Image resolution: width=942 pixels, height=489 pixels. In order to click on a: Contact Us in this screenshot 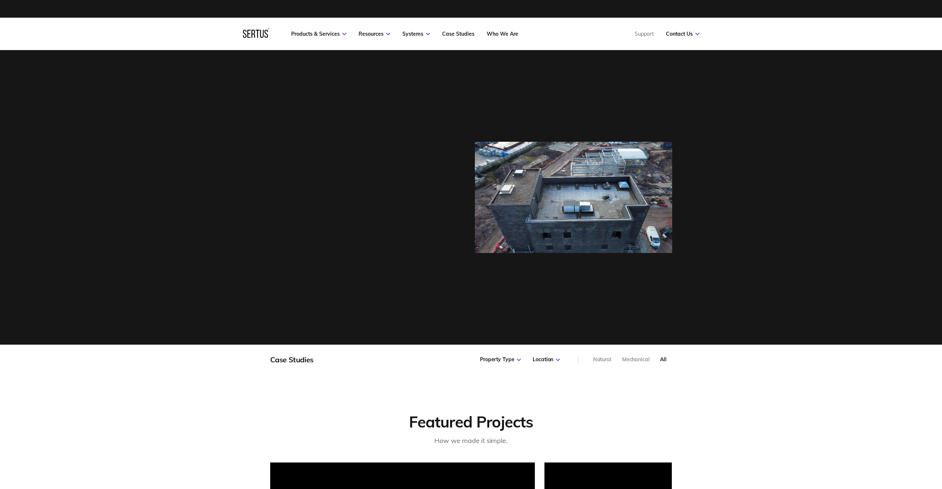, I will do `click(682, 34)`.